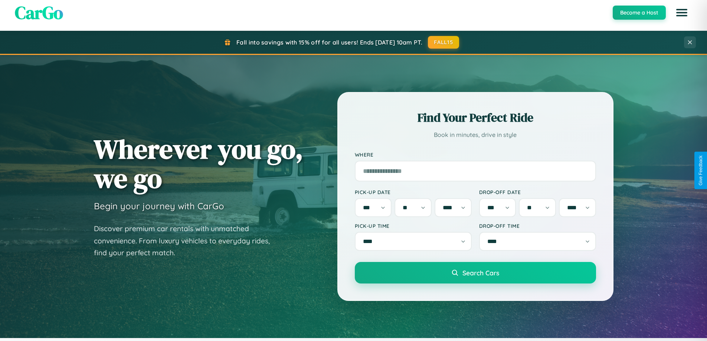  Describe the element at coordinates (159, 206) in the screenshot. I see `h3: Begin your journey with CarGo` at that location.